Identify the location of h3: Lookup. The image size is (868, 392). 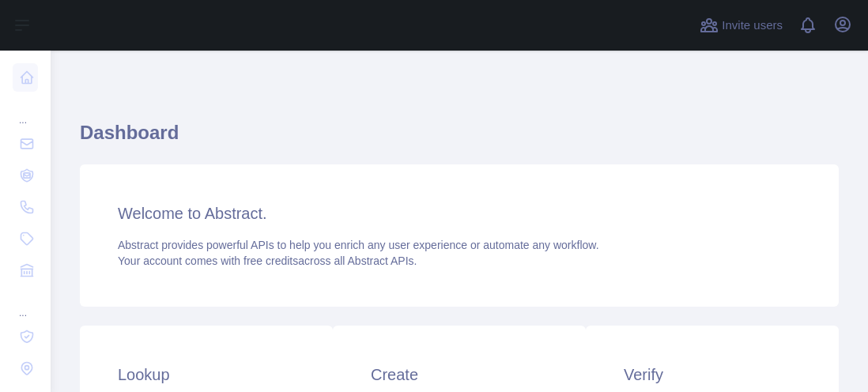
(207, 374).